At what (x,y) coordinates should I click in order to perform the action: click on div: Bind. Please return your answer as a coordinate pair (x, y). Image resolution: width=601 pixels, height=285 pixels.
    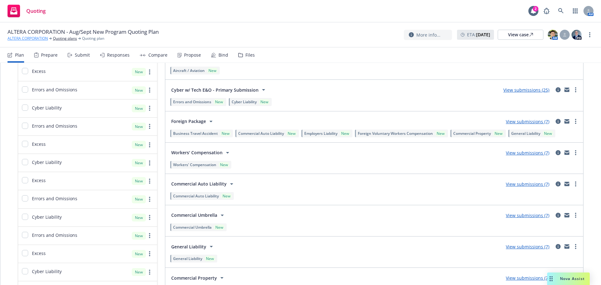
    Looking at the image, I should click on (223, 55).